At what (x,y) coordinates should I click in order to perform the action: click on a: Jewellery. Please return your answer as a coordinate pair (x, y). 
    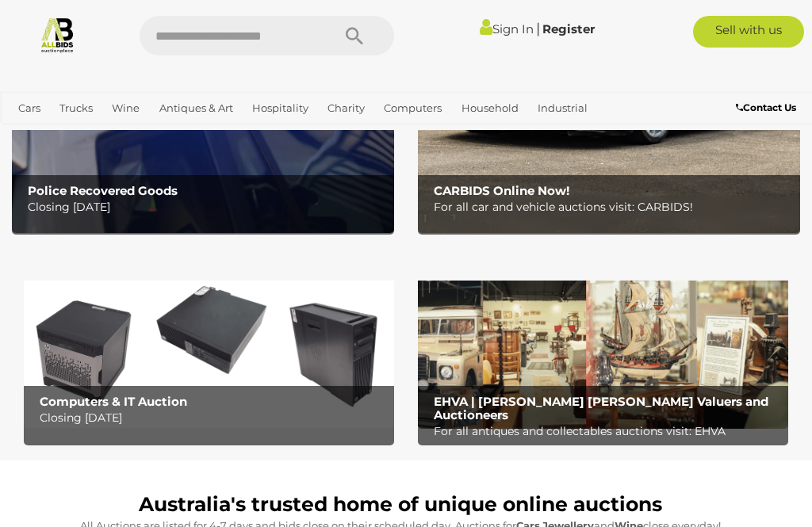
    Looking at the image, I should click on (43, 134).